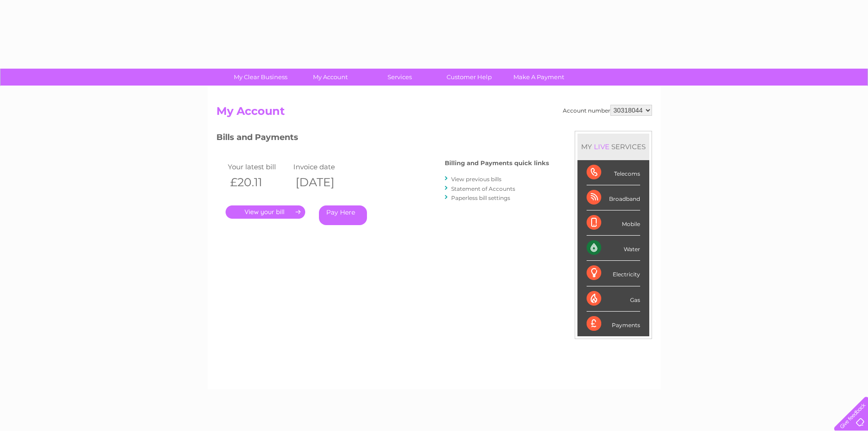 The width and height of the screenshot is (868, 431). Describe the element at coordinates (497, 163) in the screenshot. I see `h4: Billing and Payments quick links` at that location.